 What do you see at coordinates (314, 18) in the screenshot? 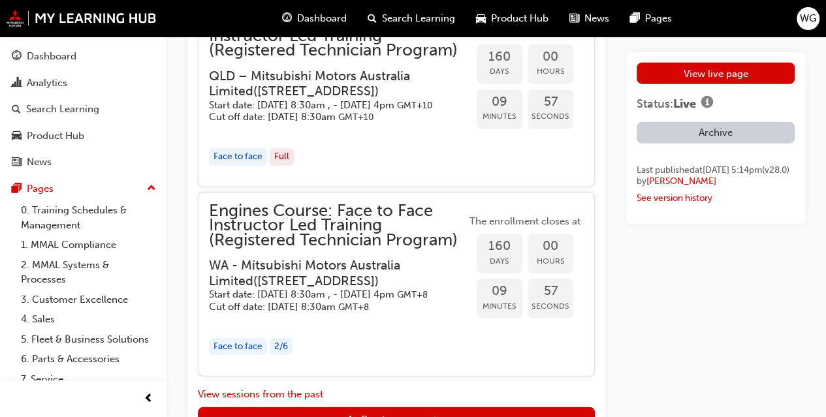
I see `a: guage-iconDashboard` at bounding box center [314, 18].